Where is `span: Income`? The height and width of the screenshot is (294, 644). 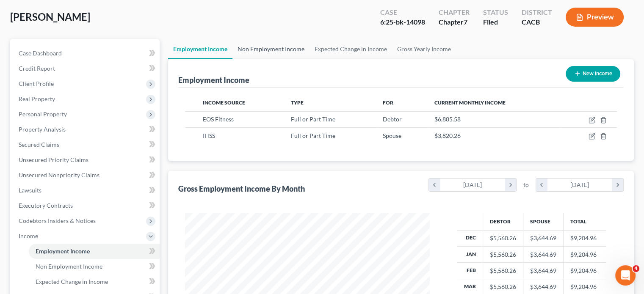 span: Income is located at coordinates (29, 236).